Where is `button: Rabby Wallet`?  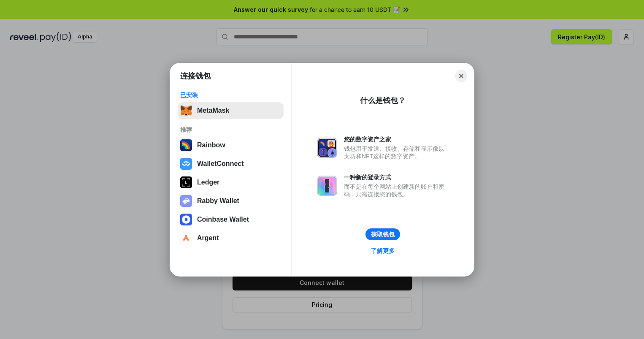 button: Rabby Wallet is located at coordinates (230, 201).